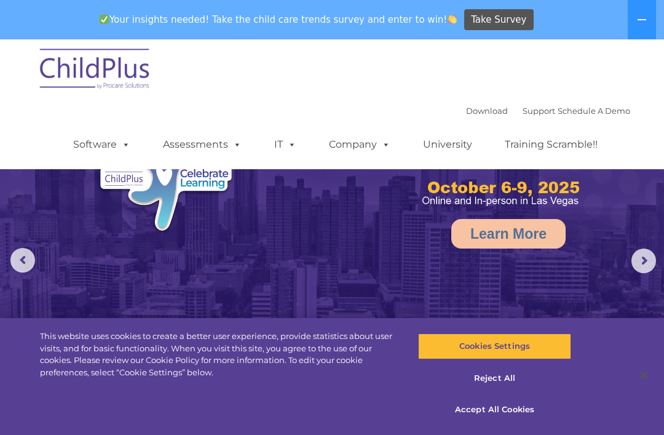  What do you see at coordinates (551, 145) in the screenshot?
I see `a: Training Scramble!!` at bounding box center [551, 145].